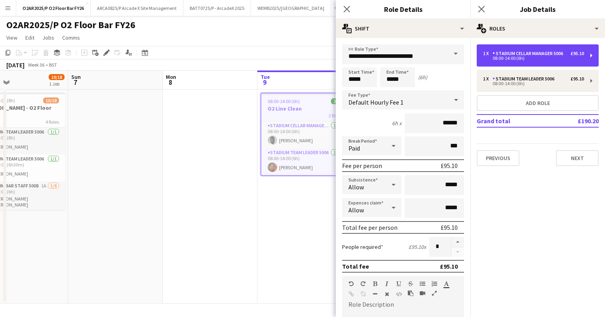 The width and height of the screenshot is (605, 317). What do you see at coordinates (457, 242) in the screenshot?
I see `button: Increase` at bounding box center [457, 242].